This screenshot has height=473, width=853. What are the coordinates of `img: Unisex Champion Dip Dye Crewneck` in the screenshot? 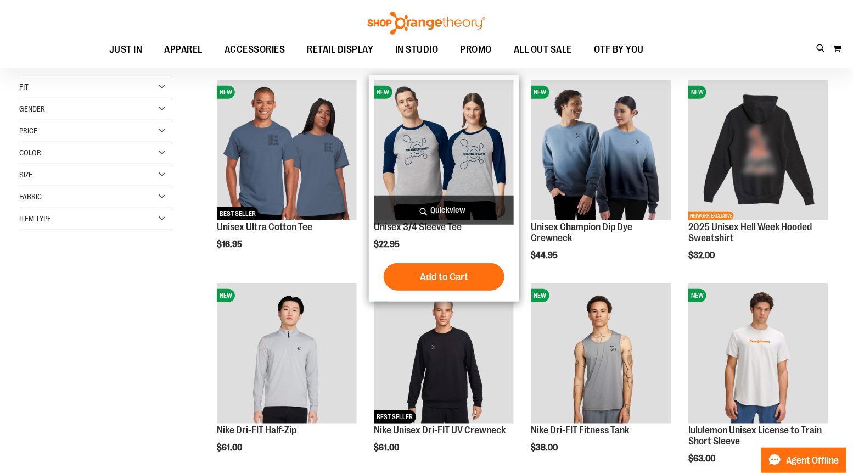 It's located at (601, 150).